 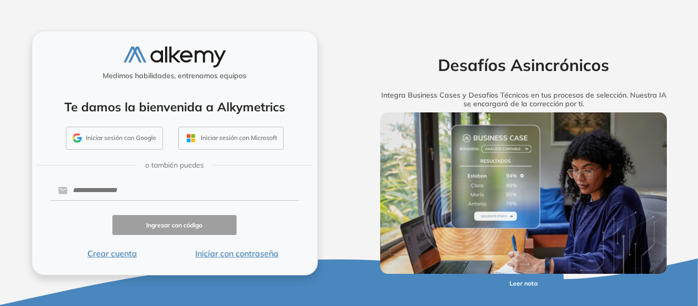 I want to click on button: Ingresar con código, so click(x=175, y=225).